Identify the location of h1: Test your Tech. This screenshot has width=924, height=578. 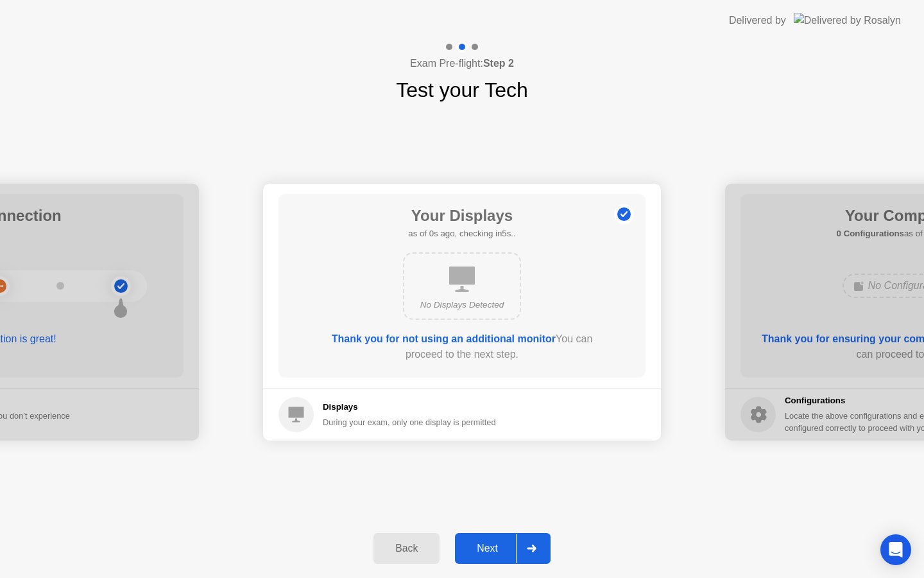
(462, 90).